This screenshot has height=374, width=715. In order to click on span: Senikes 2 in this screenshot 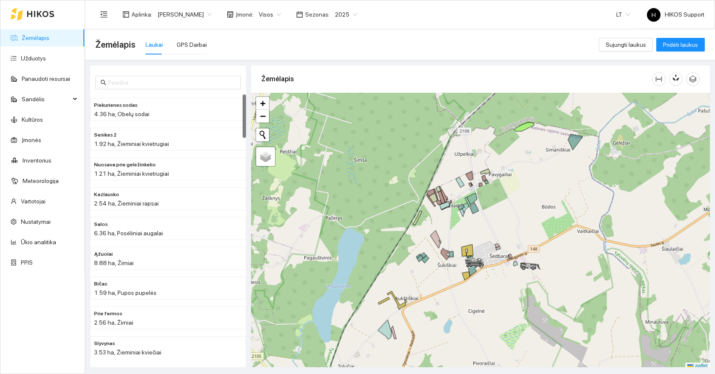, I will do `click(105, 135)`.